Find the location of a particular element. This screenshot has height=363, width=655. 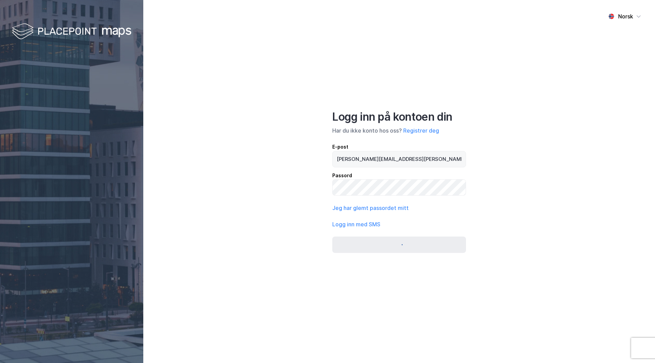

div: Norsk is located at coordinates (626, 16).